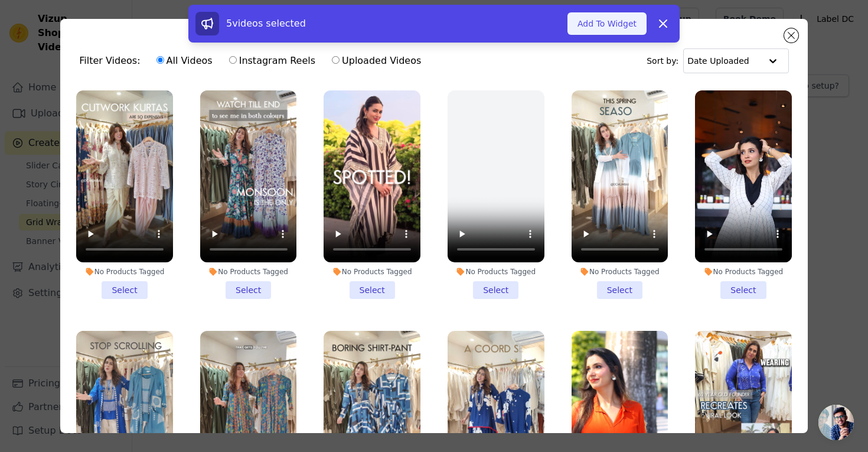 This screenshot has height=452, width=868. Describe the element at coordinates (254, 61) in the screenshot. I see `div: Filter Videos:` at that location.